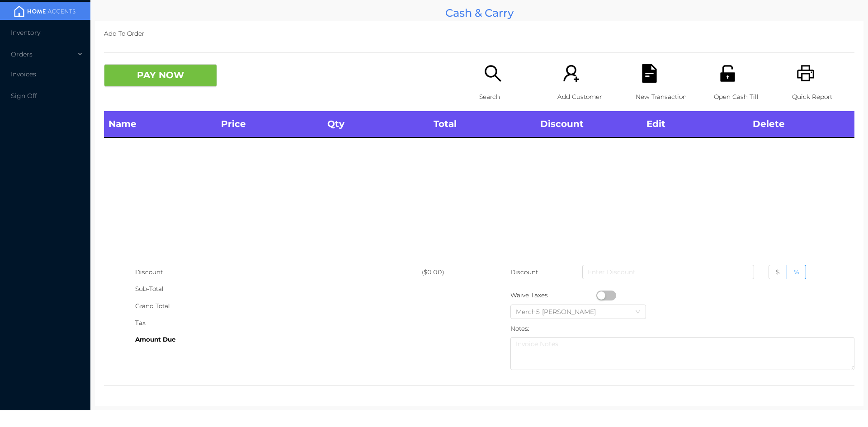  I want to click on i: icon: user-add, so click(571, 73).